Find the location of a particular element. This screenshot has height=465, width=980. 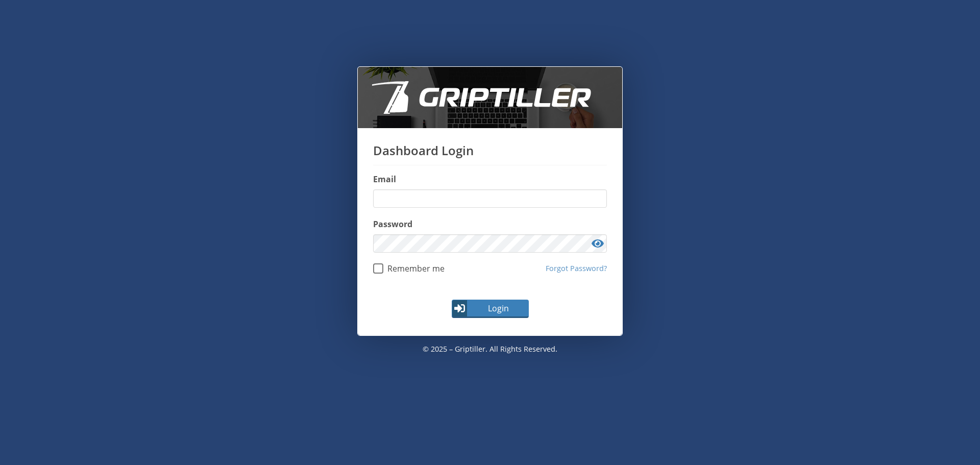

a: Forgot Password? is located at coordinates (576, 268).